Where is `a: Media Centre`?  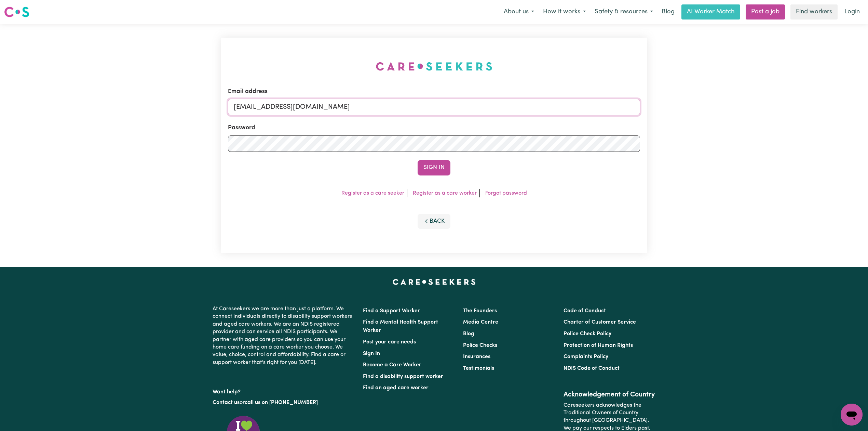
a: Media Centre is located at coordinates (480, 322).